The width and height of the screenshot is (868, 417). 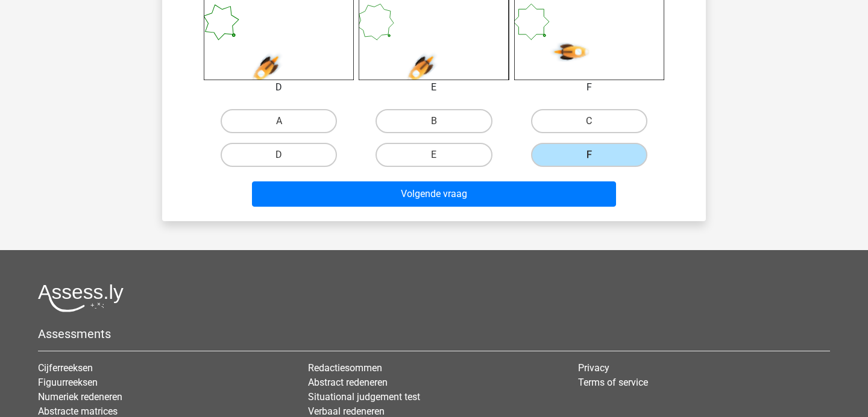 I want to click on label: C, so click(x=589, y=121).